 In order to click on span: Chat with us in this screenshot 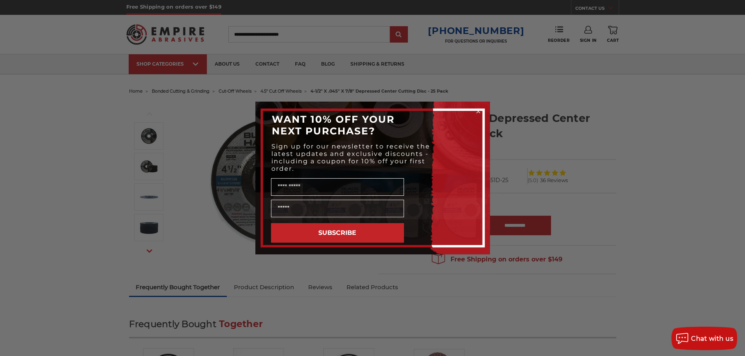, I will do `click(712, 339)`.